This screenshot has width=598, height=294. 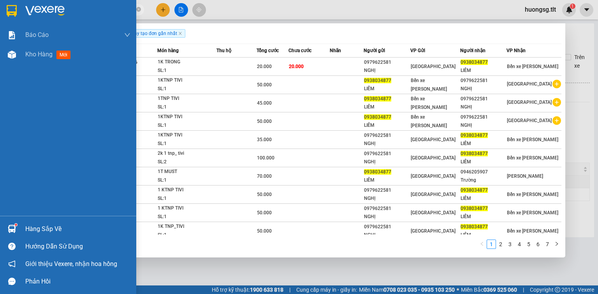 What do you see at coordinates (39, 54) in the screenshot?
I see `span: Kho hàng` at bounding box center [39, 54].